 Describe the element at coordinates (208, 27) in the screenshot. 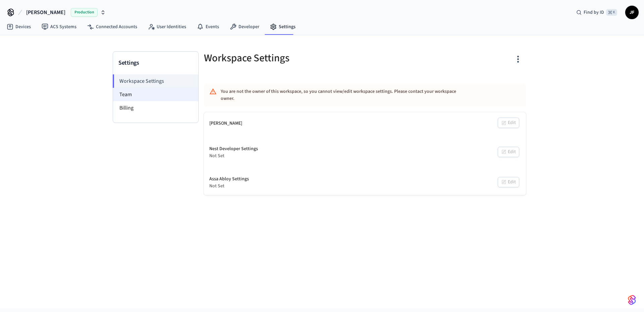

I see `a: Events` at that location.